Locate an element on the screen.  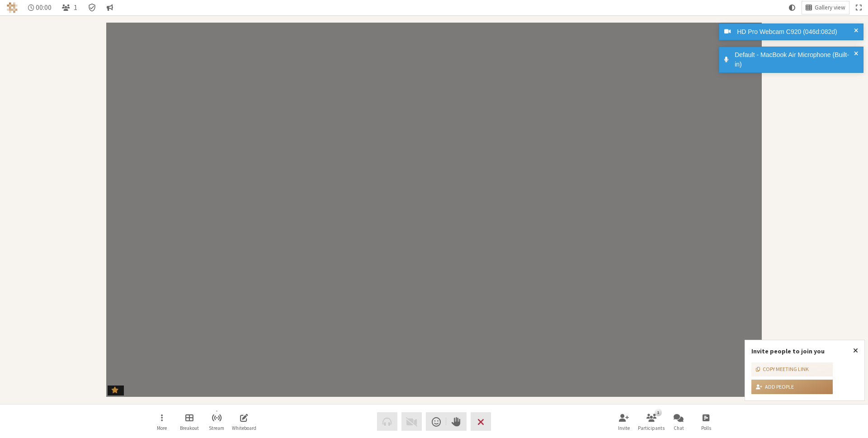
button: Close popover is located at coordinates (855, 350).